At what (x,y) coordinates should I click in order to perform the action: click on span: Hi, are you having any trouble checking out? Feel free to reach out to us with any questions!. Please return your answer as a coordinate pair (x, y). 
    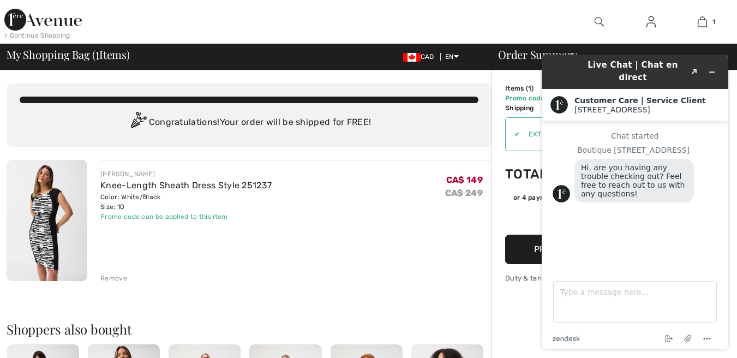
    Looking at the image, I should click on (101, 135).